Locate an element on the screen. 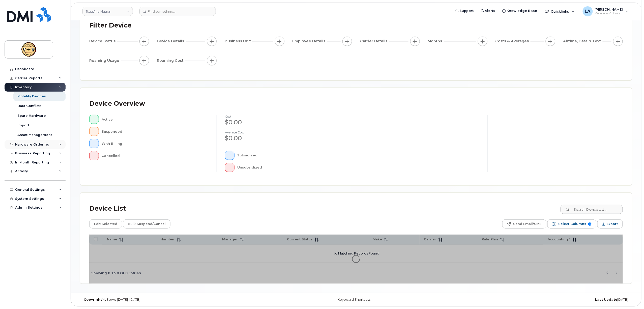 This screenshot has height=309, width=644. span: Wireless Admin is located at coordinates (609, 13).